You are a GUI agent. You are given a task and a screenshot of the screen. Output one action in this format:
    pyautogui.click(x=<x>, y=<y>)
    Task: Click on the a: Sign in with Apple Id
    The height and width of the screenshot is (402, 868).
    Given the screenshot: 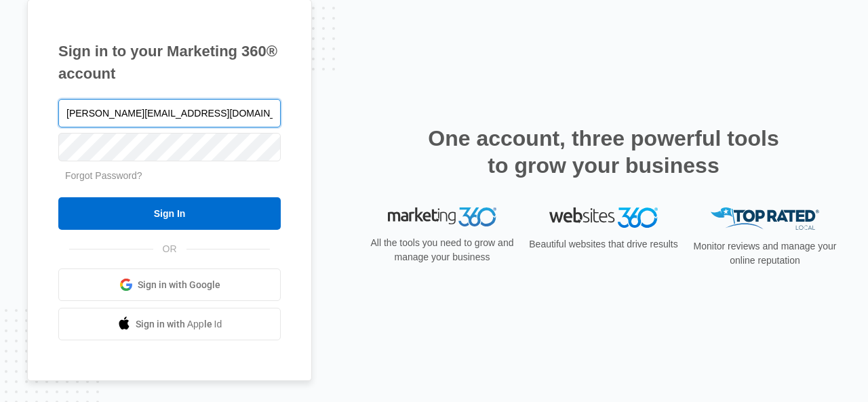 What is the action you would take?
    pyautogui.click(x=170, y=324)
    